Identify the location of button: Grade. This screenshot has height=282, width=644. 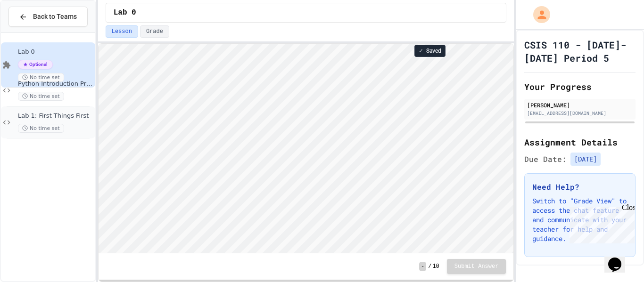
(155, 31).